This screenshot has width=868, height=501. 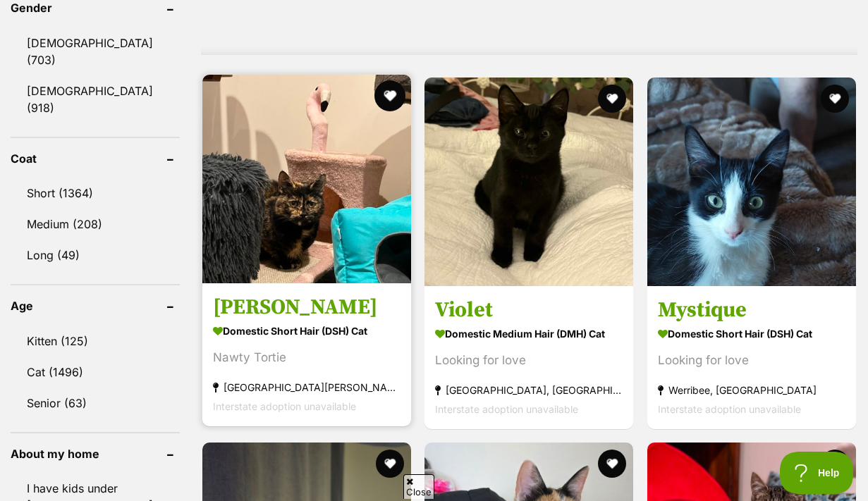 I want to click on header: About my home, so click(x=95, y=454).